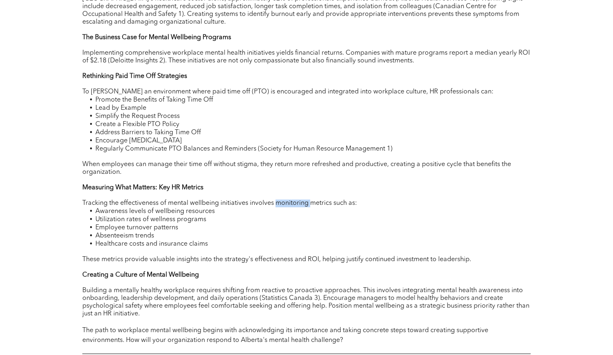 The width and height of the screenshot is (613, 355). What do you see at coordinates (135, 76) in the screenshot?
I see `strong: Rethinking Paid Time Off Strategies` at bounding box center [135, 76].